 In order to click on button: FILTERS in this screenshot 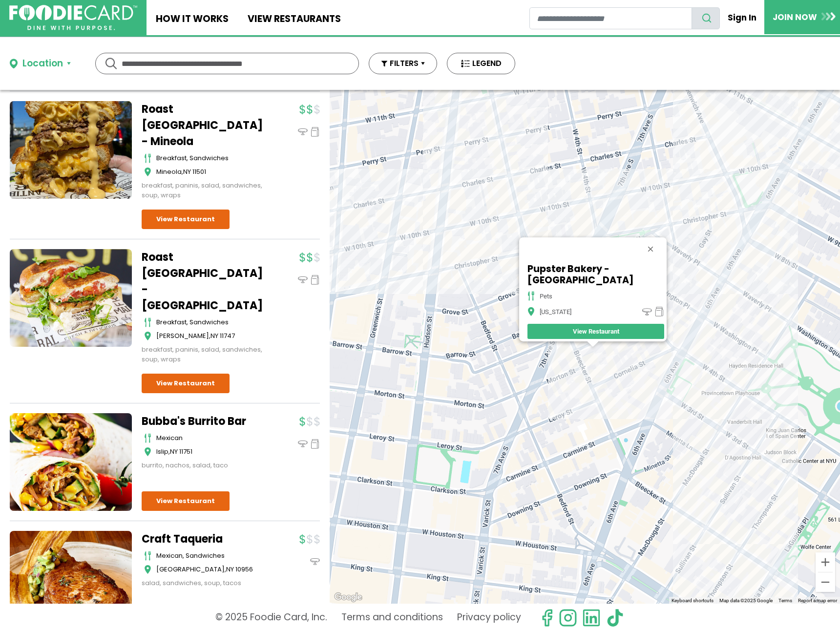, I will do `click(403, 64)`.